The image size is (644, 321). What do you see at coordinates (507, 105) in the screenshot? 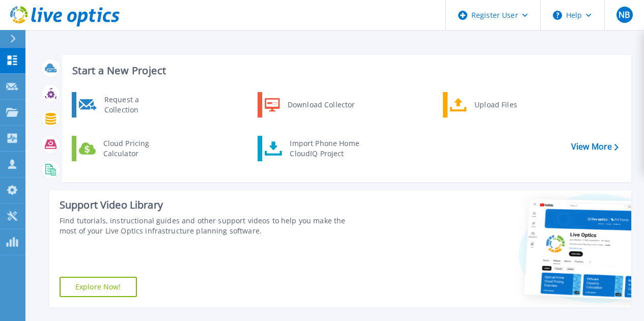
I see `div: Upload Files` at bounding box center [507, 105].